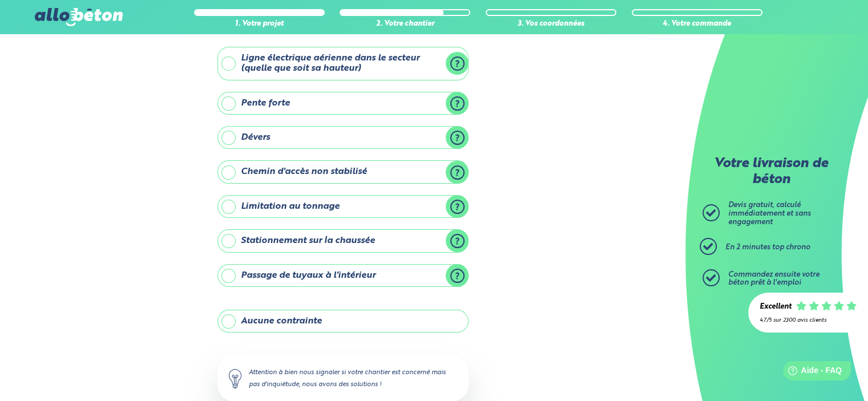  Describe the element at coordinates (343, 104) in the screenshot. I see `label: Pente forte` at that location.